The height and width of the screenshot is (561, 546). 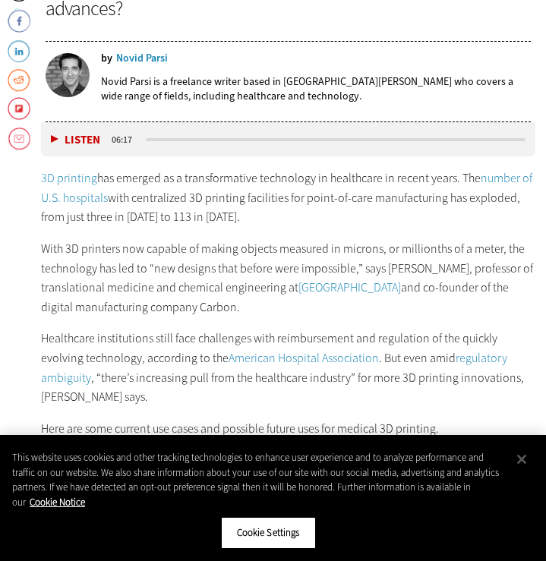 I want to click on p: Here are some current use cases and possible future uses for medical 3D printing., so click(x=289, y=429).